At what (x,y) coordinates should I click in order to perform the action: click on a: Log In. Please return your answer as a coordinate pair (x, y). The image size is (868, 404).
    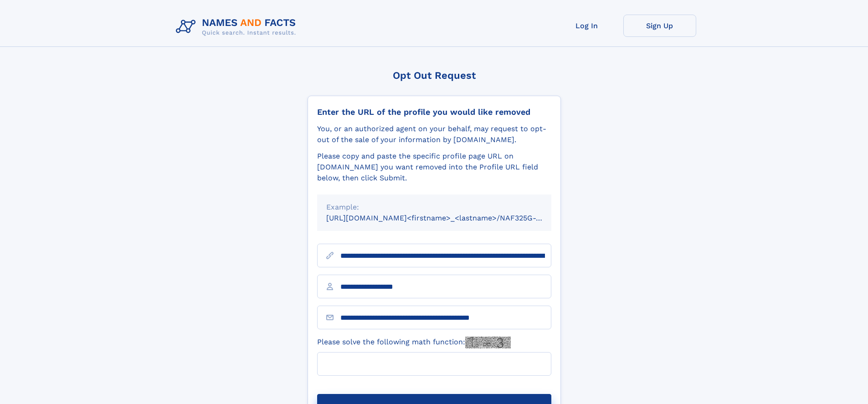
    Looking at the image, I should click on (587, 25).